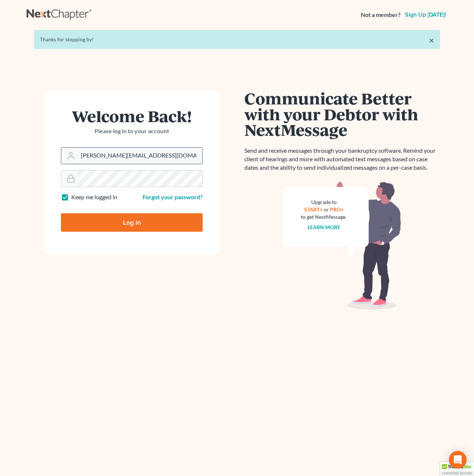  I want to click on p: Send and receive messages through your bankruptcy software. Remind your client of hearings and mo..., so click(343, 159).